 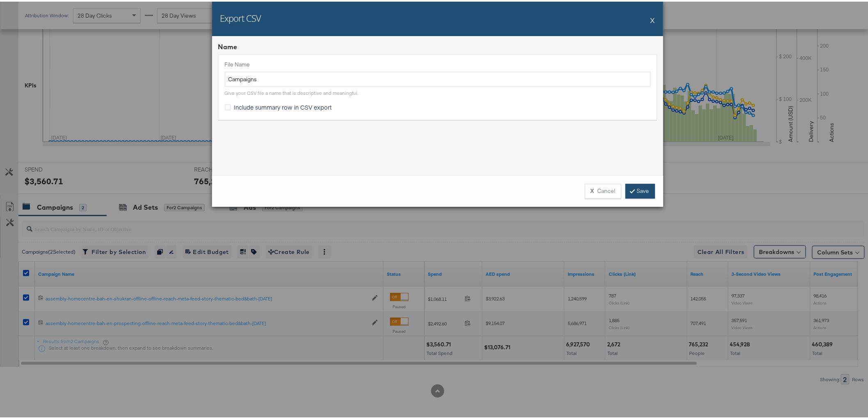 I want to click on strong: X, so click(x=593, y=189).